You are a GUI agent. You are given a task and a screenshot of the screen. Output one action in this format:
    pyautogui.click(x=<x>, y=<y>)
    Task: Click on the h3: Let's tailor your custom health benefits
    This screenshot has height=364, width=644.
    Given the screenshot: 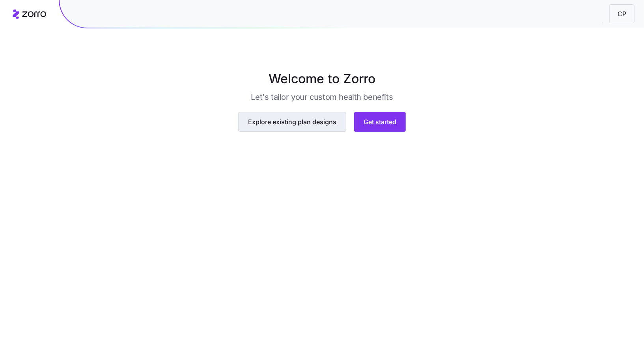 What is the action you would take?
    pyautogui.click(x=322, y=97)
    